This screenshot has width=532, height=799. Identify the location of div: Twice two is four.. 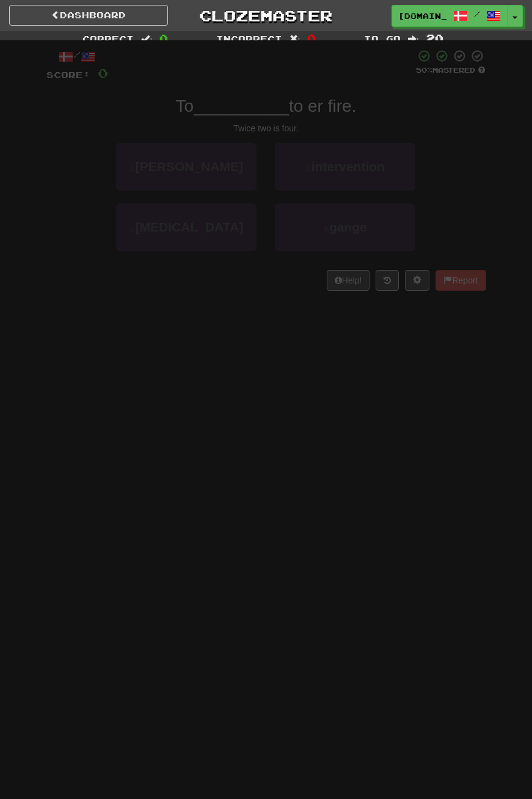
(266, 129).